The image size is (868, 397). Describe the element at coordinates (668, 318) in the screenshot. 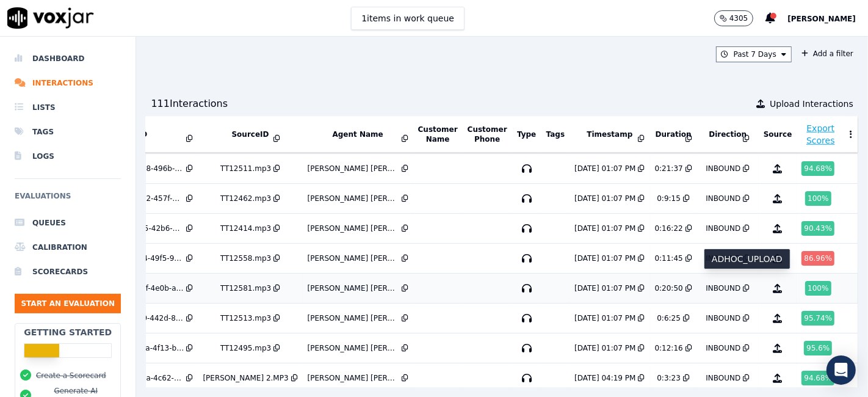

I see `div: 0:6:25` at that location.